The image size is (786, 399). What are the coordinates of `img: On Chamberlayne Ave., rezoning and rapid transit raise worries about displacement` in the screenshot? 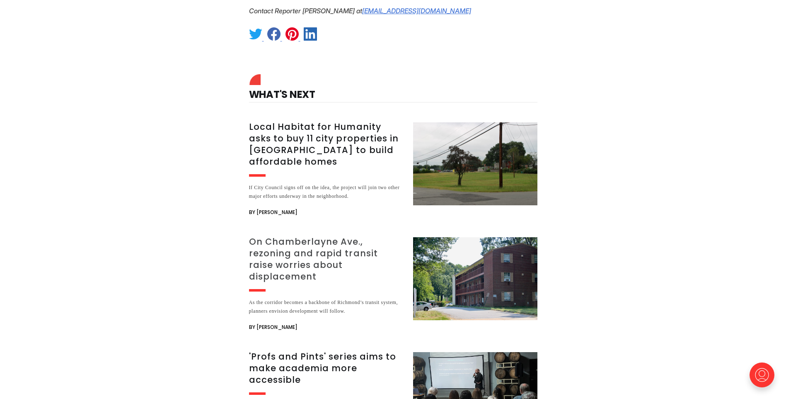 It's located at (475, 279).